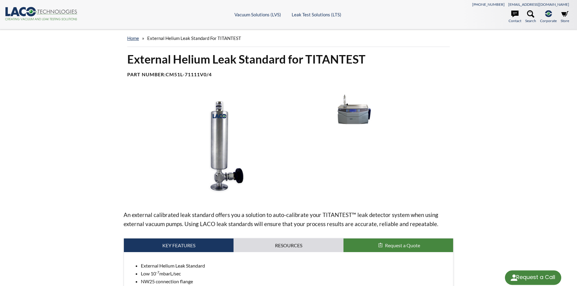 This screenshot has width=577, height=286. What do you see at coordinates (289, 59) in the screenshot?
I see `h1: External Helium Leak Standard for TITANTEST` at bounding box center [289, 59].